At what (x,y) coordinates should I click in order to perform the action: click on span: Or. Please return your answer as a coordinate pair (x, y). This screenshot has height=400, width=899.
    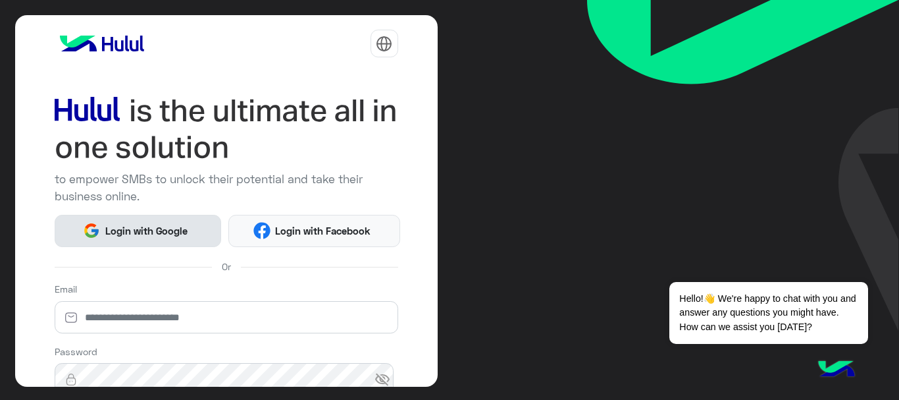
    Looking at the image, I should click on (226, 266).